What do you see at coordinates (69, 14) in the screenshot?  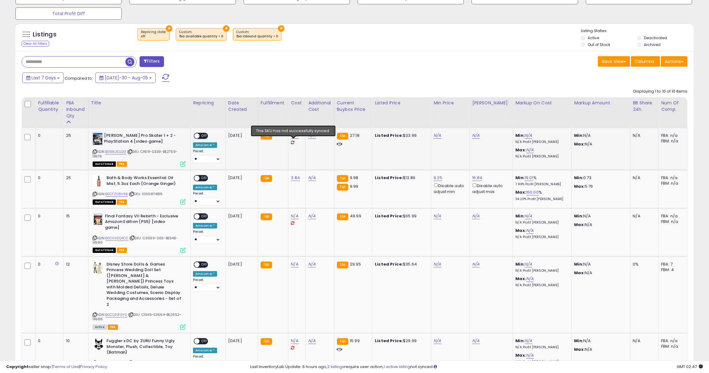 I see `button: Total Profit Diff` at bounding box center [69, 14].